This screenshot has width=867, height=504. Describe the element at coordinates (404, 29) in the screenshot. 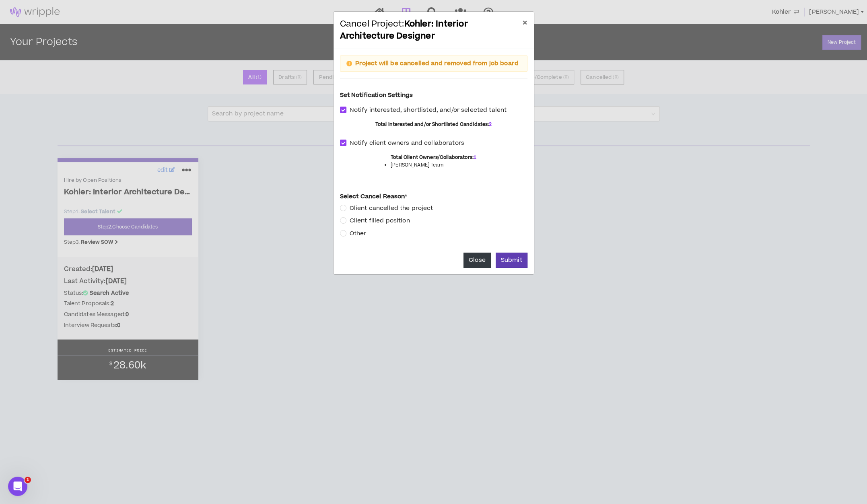

I see `b: Kohler: Interior Architecture Designer` at that location.